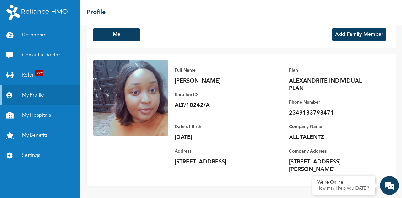  Describe the element at coordinates (218, 95) in the screenshot. I see `p: Enrollee ID` at that location.